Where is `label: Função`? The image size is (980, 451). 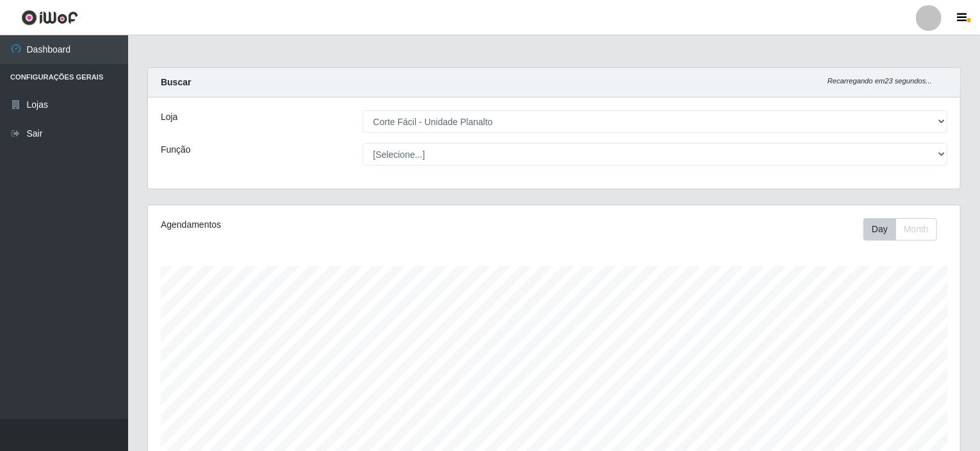
label: Função is located at coordinates (176, 149).